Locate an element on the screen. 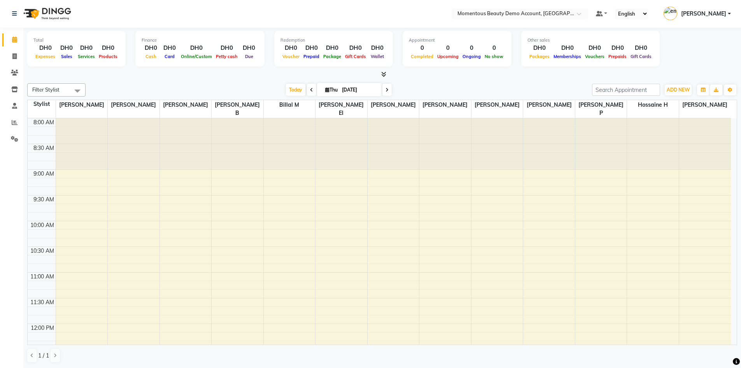 This screenshot has width=741, height=368. div: 10:30 AM is located at coordinates (42, 250).